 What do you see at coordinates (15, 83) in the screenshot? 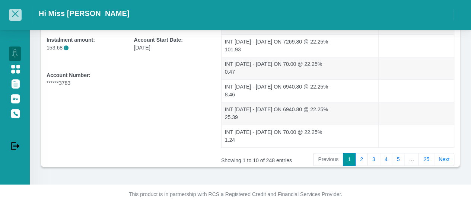
I see `a: Documents` at bounding box center [15, 83].